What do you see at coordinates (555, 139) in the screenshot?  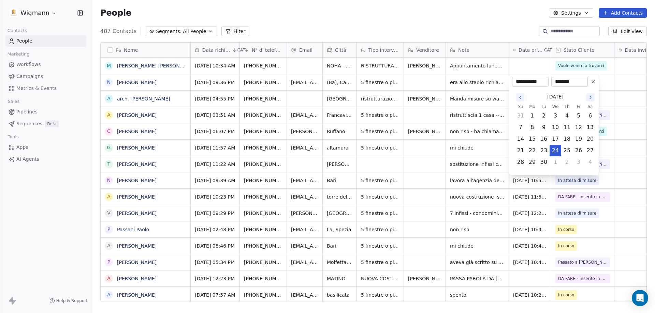 I see `button: Wednesday, September 17th, 2025` at bounding box center [555, 139].